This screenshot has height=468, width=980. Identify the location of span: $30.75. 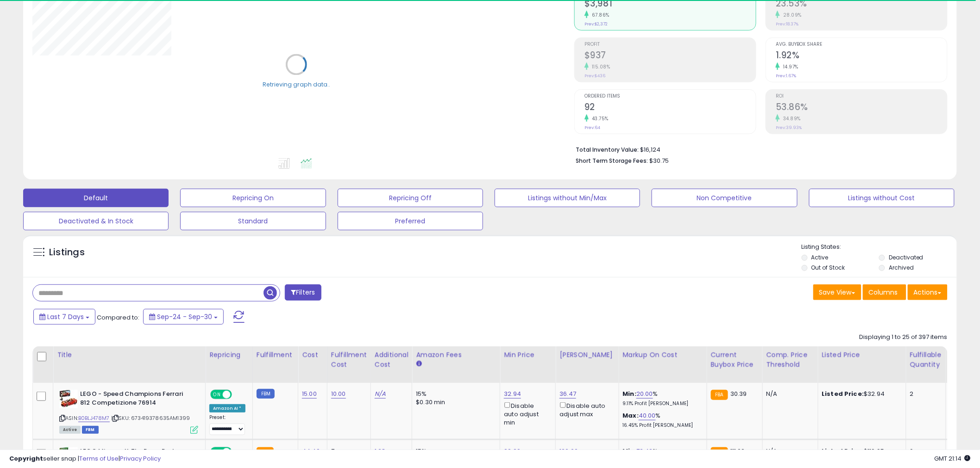
(660, 161).